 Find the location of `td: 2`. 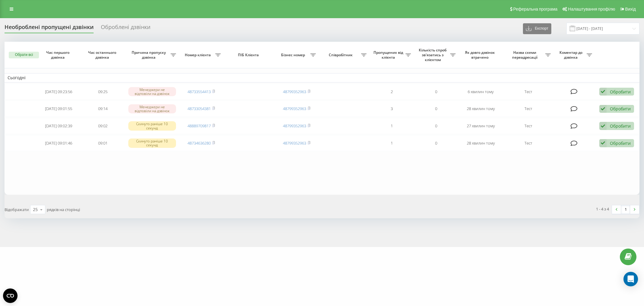

td: 2 is located at coordinates (391, 92).